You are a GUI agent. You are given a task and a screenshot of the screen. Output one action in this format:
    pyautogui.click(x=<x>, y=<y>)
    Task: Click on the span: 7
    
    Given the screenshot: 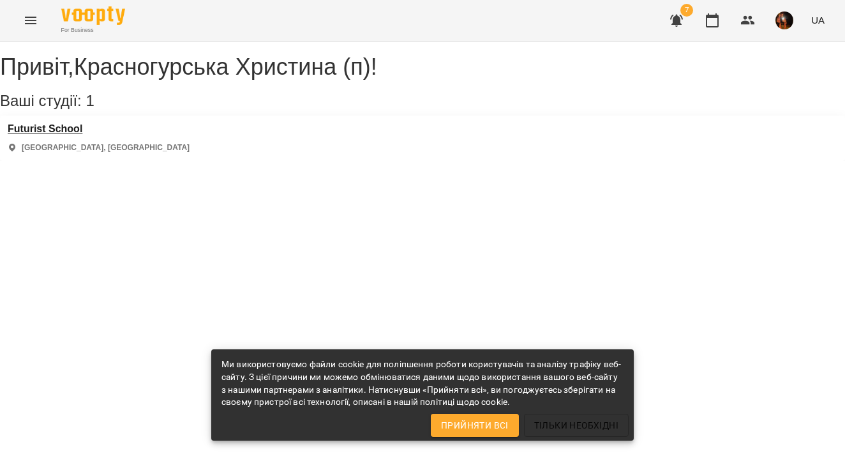 What is the action you would take?
    pyautogui.click(x=687, y=10)
    